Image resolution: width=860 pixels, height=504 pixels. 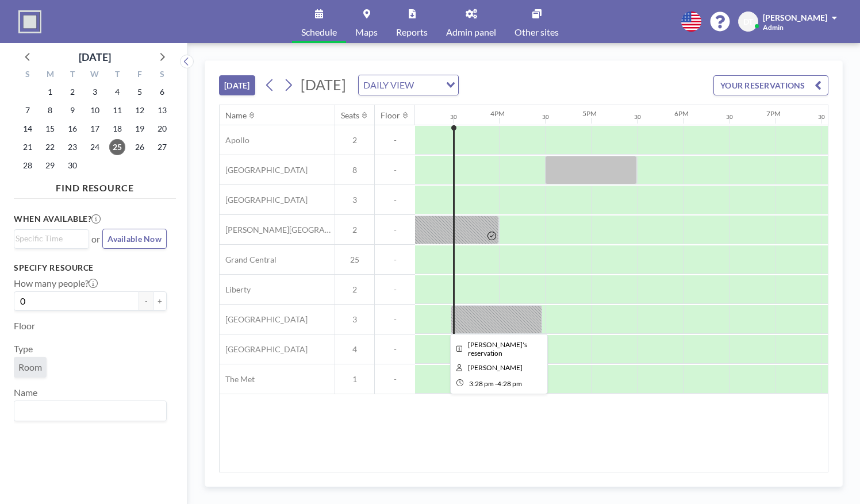 What do you see at coordinates (95, 110) in the screenshot?
I see `span: Wednesday, September 10, 2025` at bounding box center [95, 110].